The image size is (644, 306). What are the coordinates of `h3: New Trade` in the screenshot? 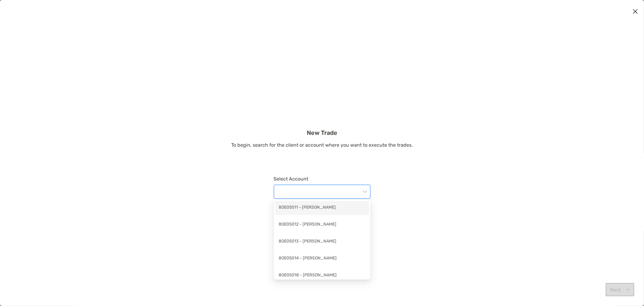 It's located at (322, 132).